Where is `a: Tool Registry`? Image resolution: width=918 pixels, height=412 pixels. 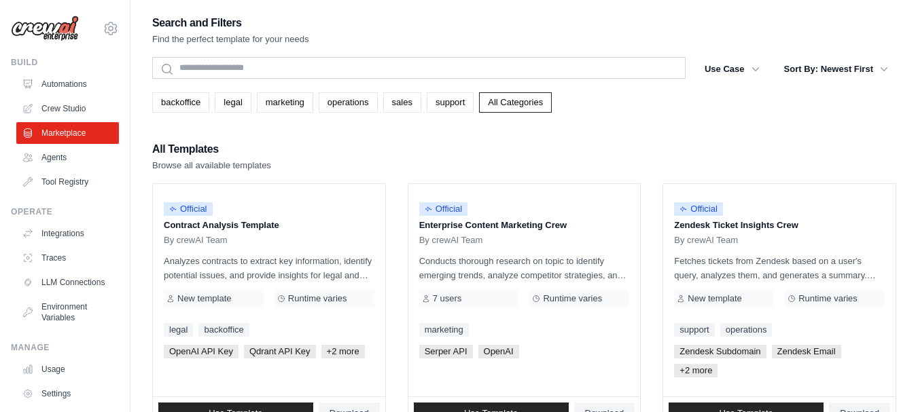
a: Tool Registry is located at coordinates (67, 182).